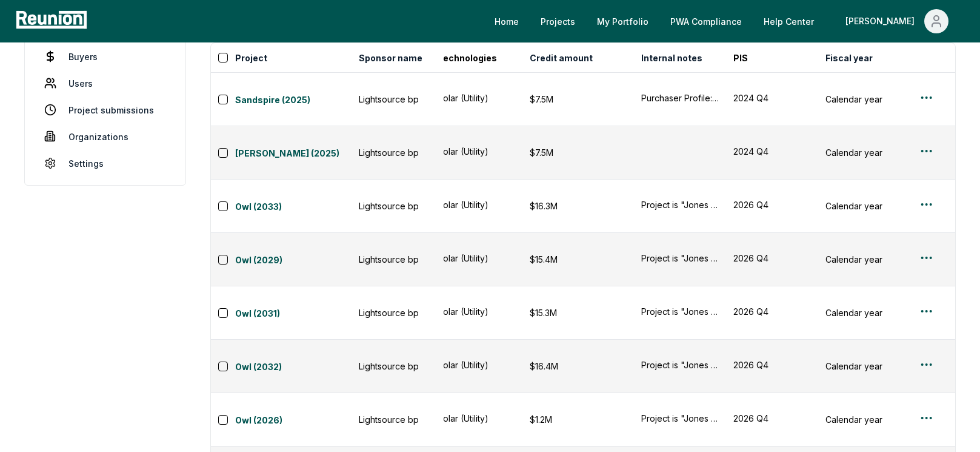 The width and height of the screenshot is (980, 452). Describe the element at coordinates (579, 259) in the screenshot. I see `div: $15.4M` at that location.